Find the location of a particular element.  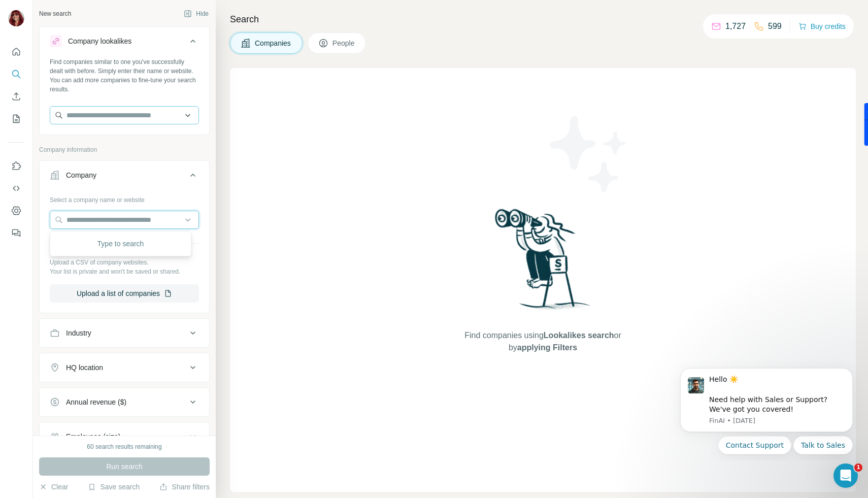

button: Use Surfe on LinkedIn is located at coordinates (16, 166).